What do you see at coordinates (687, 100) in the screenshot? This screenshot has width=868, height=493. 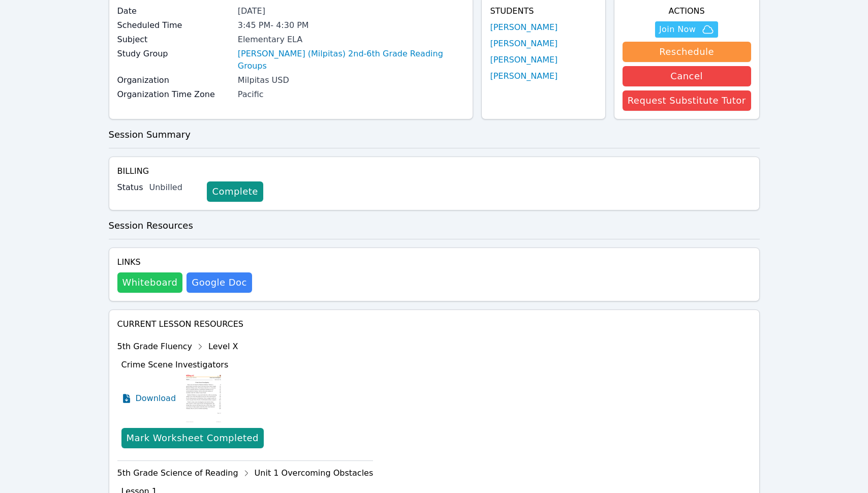 I see `button: Request Substitute Tutor` at bounding box center [687, 100].